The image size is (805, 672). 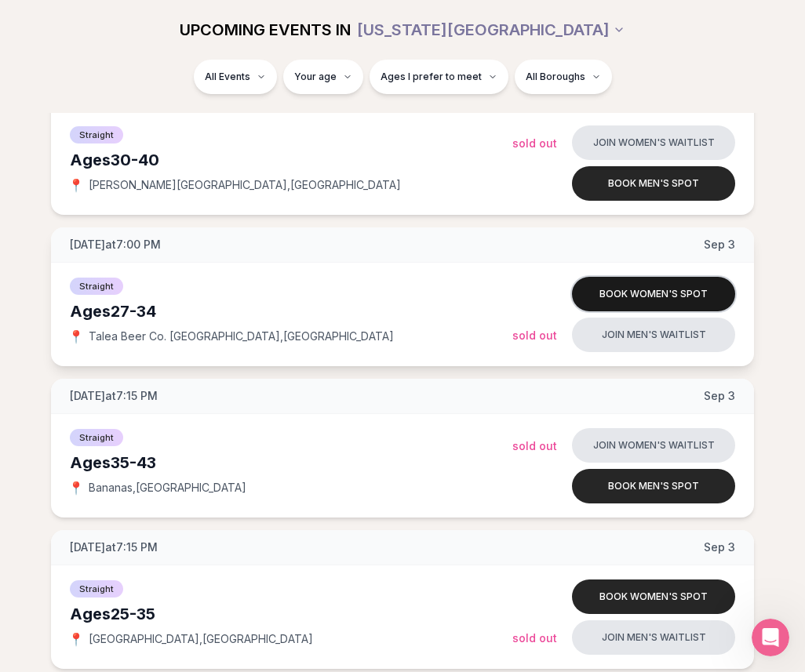 What do you see at coordinates (563, 77) in the screenshot?
I see `button: All Boroughs` at bounding box center [563, 77].